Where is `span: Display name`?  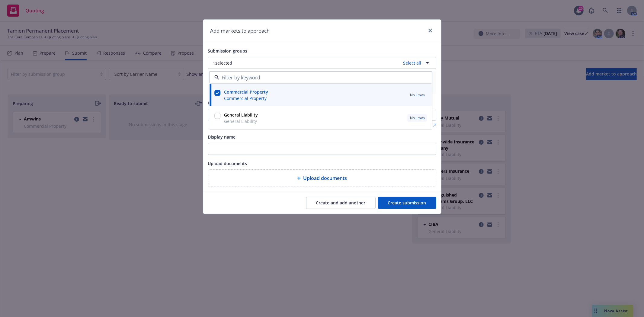 span: Display name is located at coordinates (221, 137).